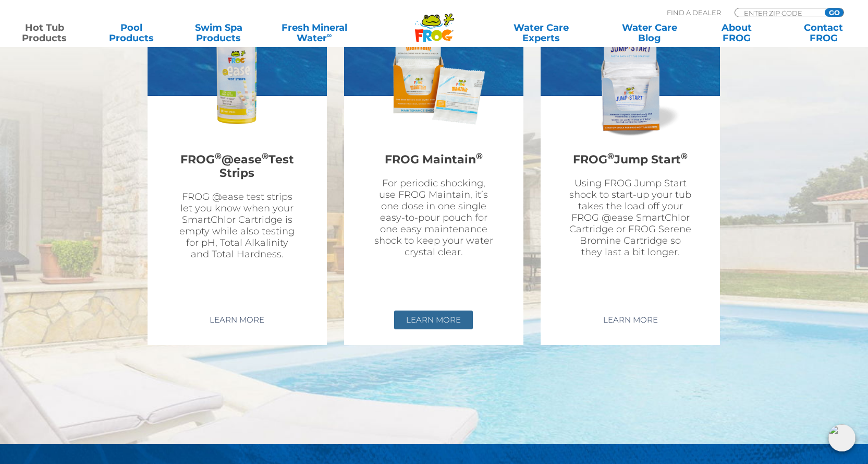 The height and width of the screenshot is (464, 868). What do you see at coordinates (778, 13) in the screenshot?
I see `input: Zip Code Form` at bounding box center [778, 13].